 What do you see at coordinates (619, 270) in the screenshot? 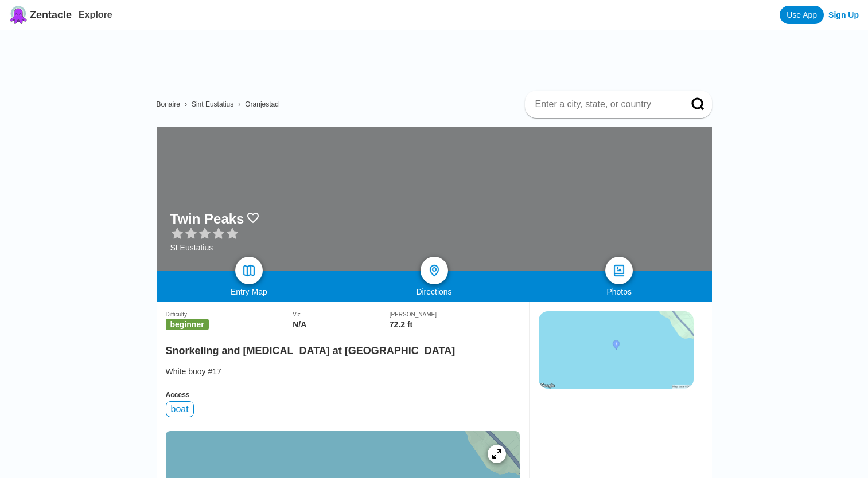
I see `a: photos` at bounding box center [619, 270].